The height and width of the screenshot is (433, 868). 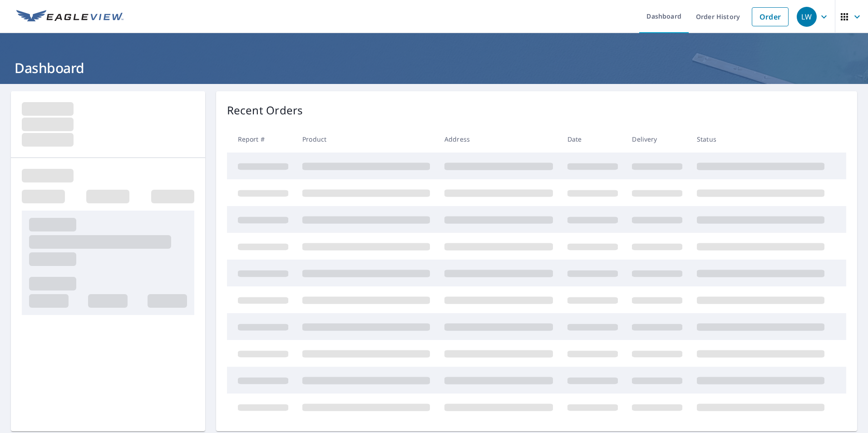 I want to click on th: Report #, so click(x=261, y=139).